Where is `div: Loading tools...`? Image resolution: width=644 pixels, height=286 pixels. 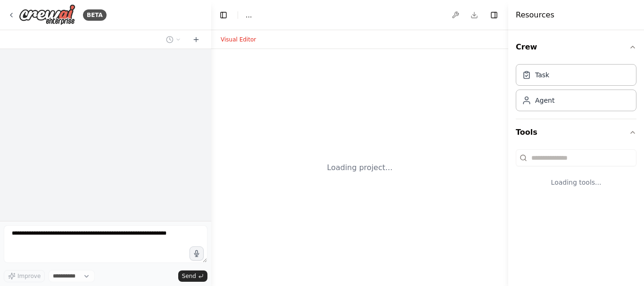 div: Loading tools... is located at coordinates (576, 183).